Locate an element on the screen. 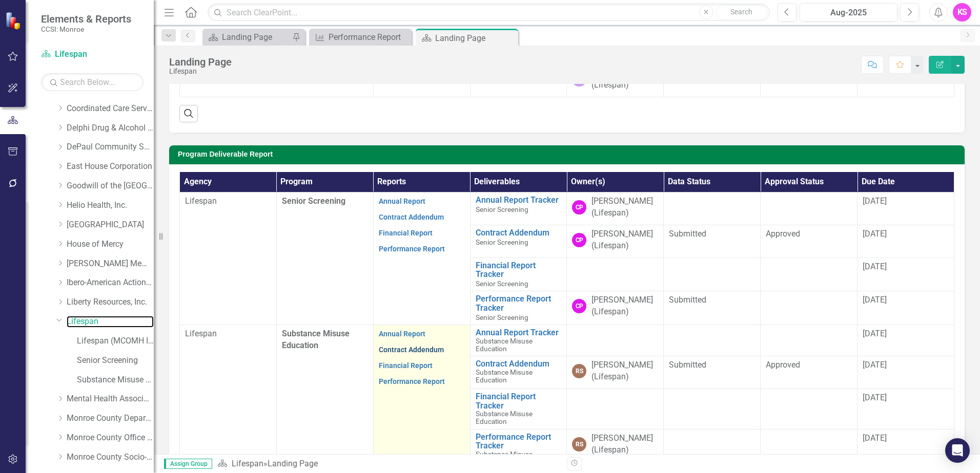 This screenshot has height=473, width=980. a: Monroe County Department of Social Services is located at coordinates (110, 419).